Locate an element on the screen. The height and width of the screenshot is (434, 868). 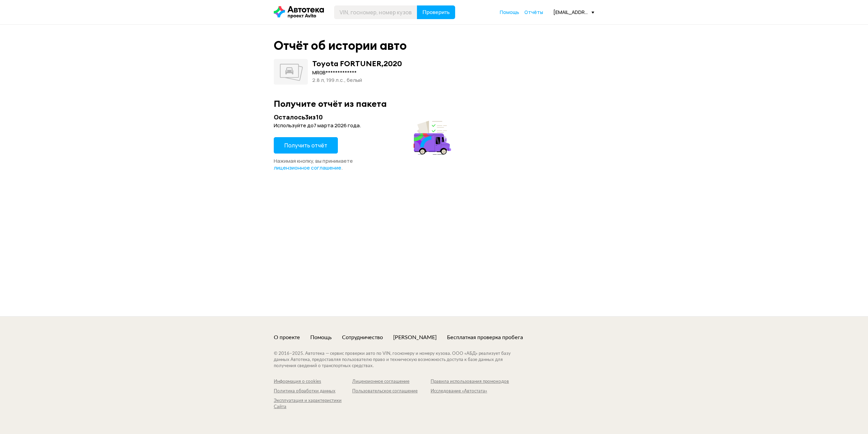
a: Эксплуатация и характеристики Сайта is located at coordinates (313, 404).